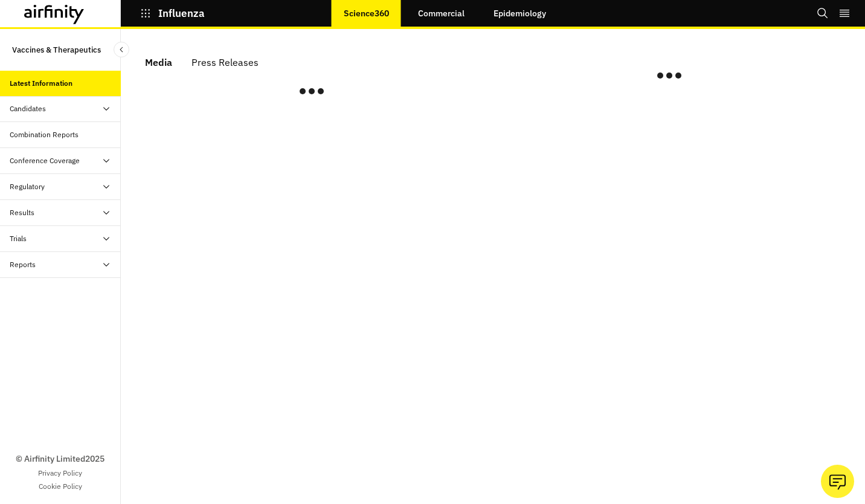  What do you see at coordinates (366, 13) in the screenshot?
I see `p: Science360` at bounding box center [366, 13].